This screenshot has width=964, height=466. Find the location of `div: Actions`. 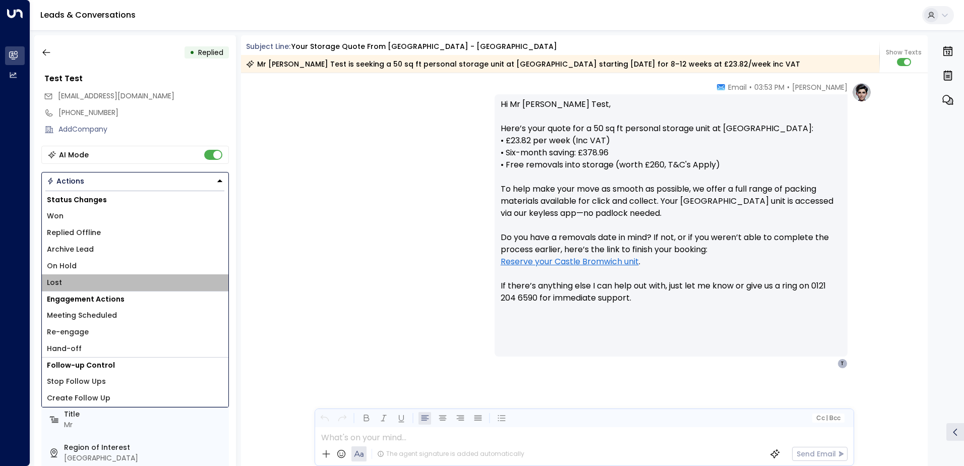

div: Actions is located at coordinates (66, 181).